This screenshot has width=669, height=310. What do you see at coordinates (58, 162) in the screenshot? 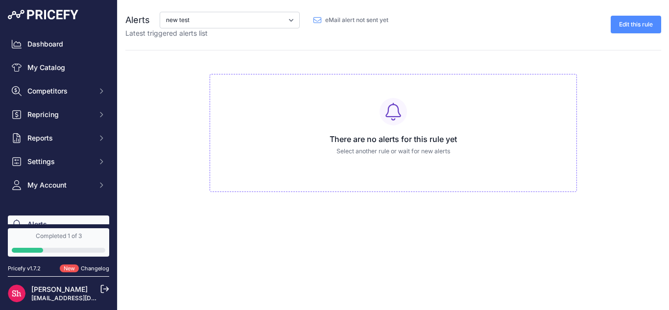
I see `button: Settings` at bounding box center [58, 162].